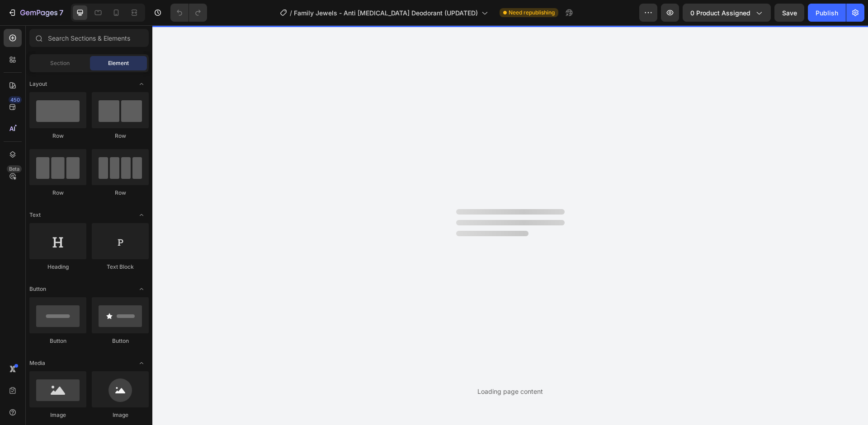  What do you see at coordinates (789, 13) in the screenshot?
I see `button: Save` at bounding box center [789, 13].